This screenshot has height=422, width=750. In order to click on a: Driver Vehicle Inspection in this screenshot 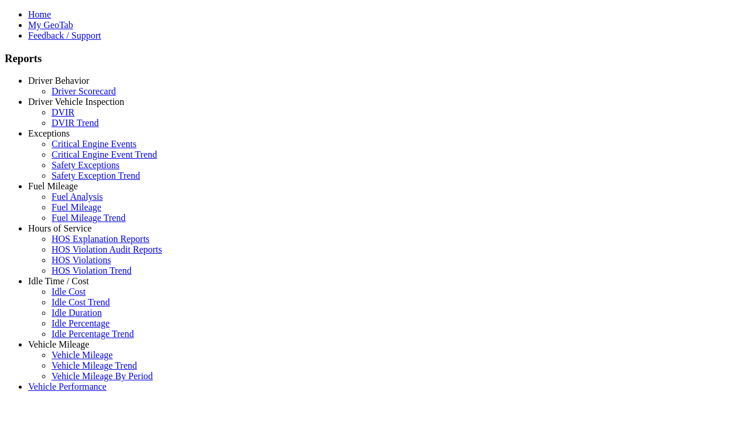, I will do `click(76, 101)`.